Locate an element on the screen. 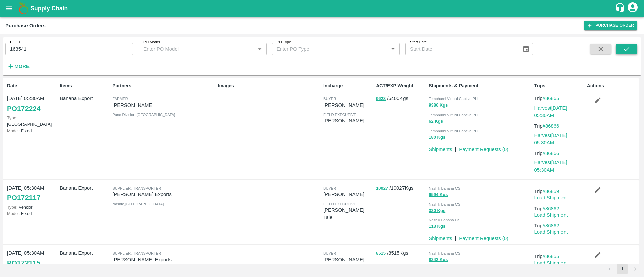 This screenshot has height=277, width=644. button: 8242 Kgs is located at coordinates (438, 260).